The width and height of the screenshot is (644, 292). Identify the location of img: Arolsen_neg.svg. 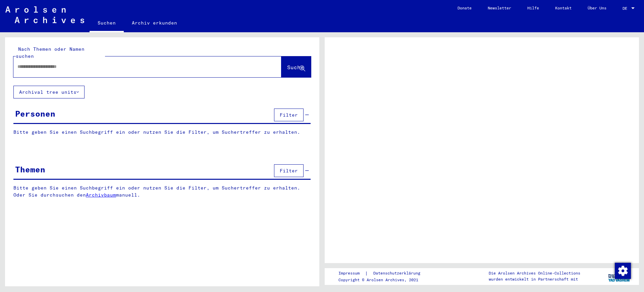
(44, 15).